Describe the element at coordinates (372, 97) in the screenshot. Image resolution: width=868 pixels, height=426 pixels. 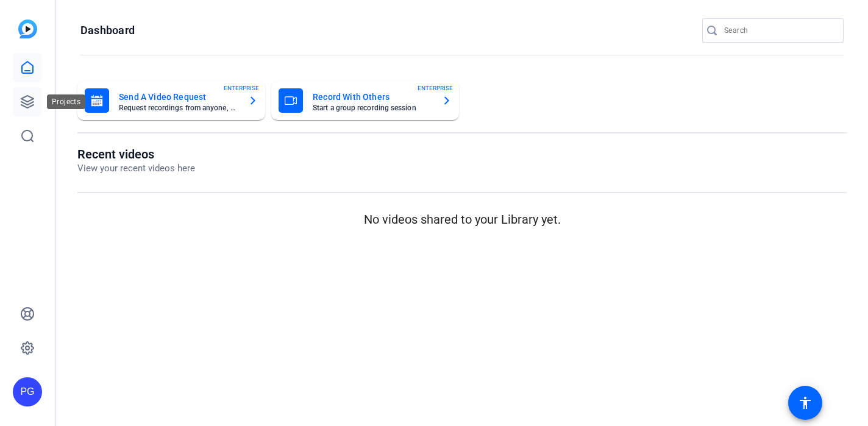
I see `mat-card-title: Record With Others` at that location.